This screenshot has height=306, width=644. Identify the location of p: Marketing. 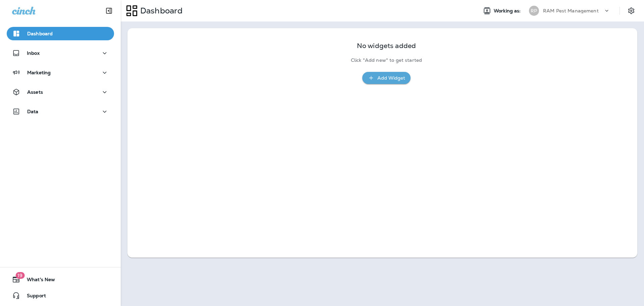
(39, 72).